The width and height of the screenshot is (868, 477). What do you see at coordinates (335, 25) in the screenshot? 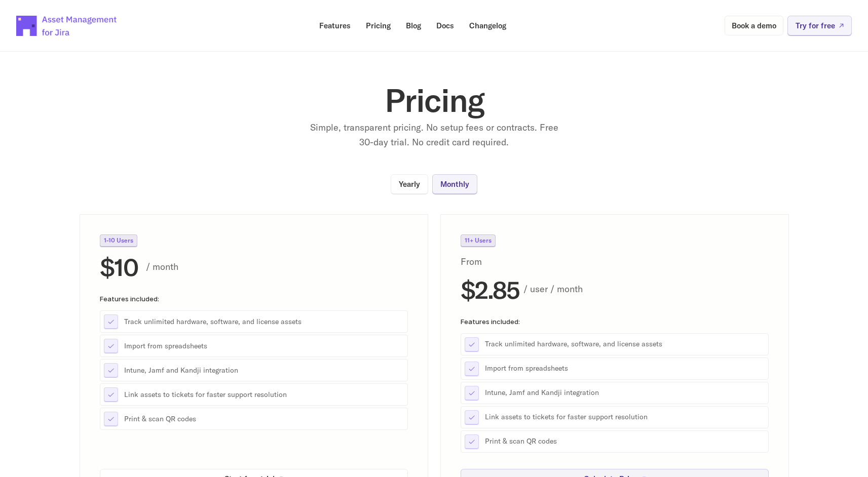
I see `a: Features` at bounding box center [335, 25].